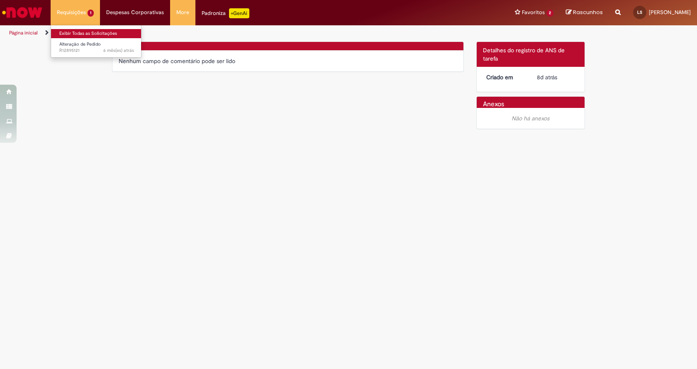 Image resolution: width=697 pixels, height=369 pixels. I want to click on span: Detalhes do registro de ANS de tarefa, so click(524, 54).